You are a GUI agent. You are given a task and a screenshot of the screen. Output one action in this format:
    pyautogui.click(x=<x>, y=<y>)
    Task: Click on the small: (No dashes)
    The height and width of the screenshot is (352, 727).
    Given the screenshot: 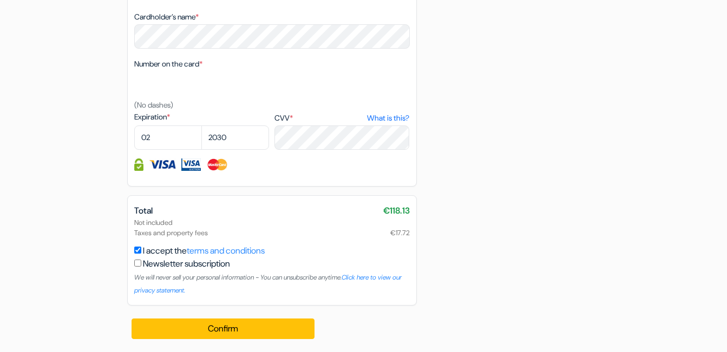 What is the action you would take?
    pyautogui.click(x=154, y=105)
    